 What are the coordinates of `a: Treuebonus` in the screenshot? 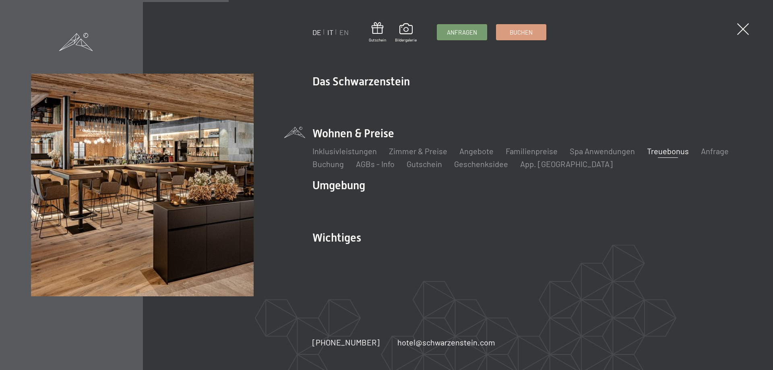 It's located at (668, 151).